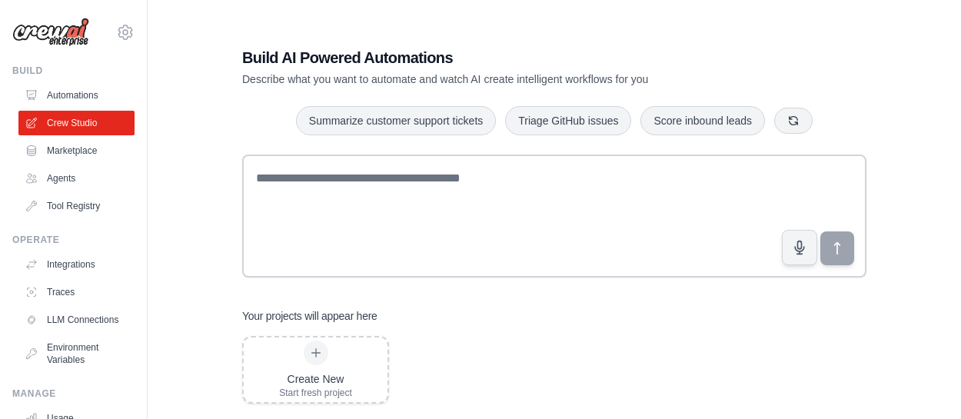  Describe the element at coordinates (500, 79) in the screenshot. I see `p: Describe what you want to automate and watch AI create intelligent workflows for you` at that location.